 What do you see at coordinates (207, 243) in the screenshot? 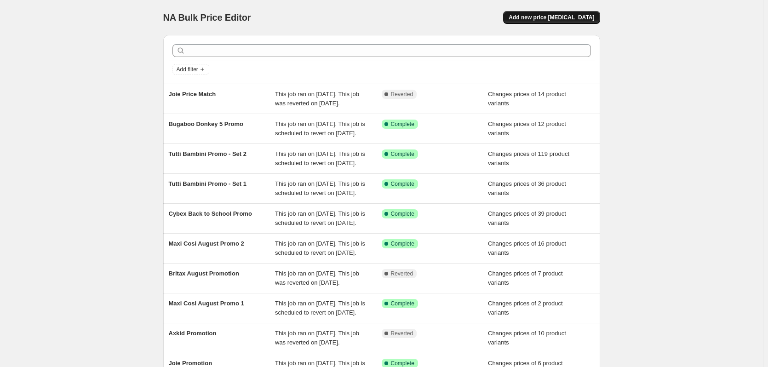
I see `span: Maxi Cosi August Promo 2` at bounding box center [207, 243].